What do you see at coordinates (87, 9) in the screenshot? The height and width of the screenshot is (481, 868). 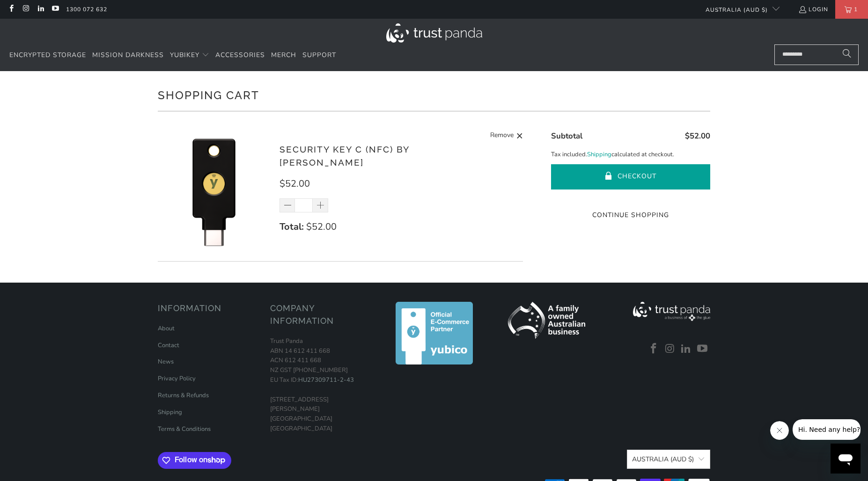 I see `a: 1300 072 632` at bounding box center [87, 9].